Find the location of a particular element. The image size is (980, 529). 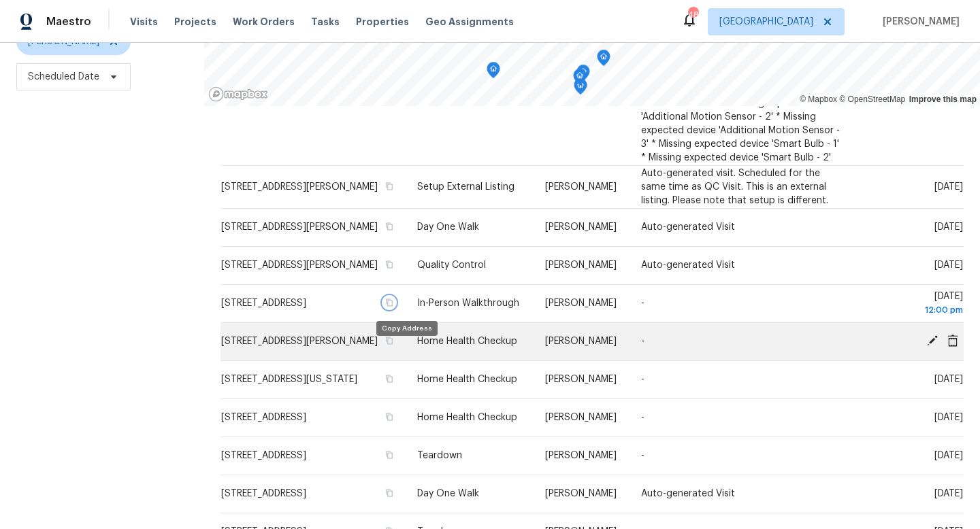

div: 12:00 pm is located at coordinates (914, 310).